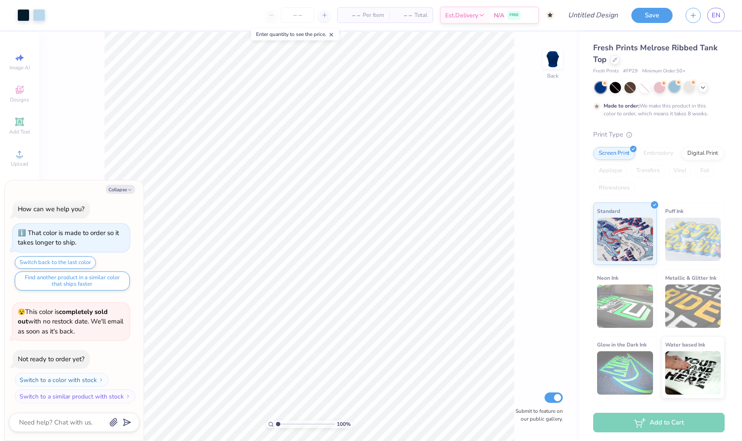  I want to click on span: EN, so click(716, 15).